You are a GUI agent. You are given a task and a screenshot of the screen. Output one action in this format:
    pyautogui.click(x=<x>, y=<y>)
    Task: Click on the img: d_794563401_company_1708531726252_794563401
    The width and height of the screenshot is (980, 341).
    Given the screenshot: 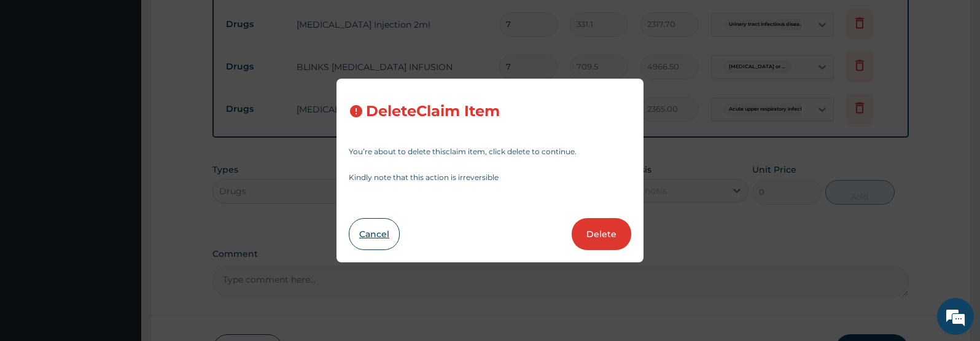 What is the action you would take?
    pyautogui.click(x=37, y=77)
    